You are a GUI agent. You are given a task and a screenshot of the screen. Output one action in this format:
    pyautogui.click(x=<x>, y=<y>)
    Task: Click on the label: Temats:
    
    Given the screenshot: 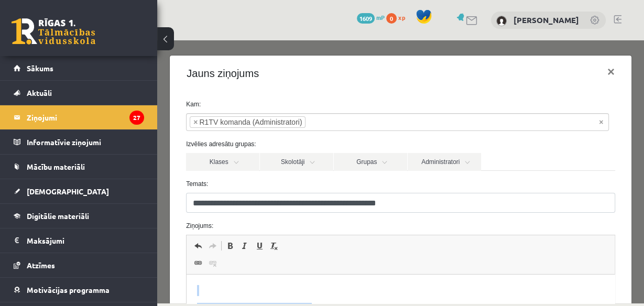 What is the action you would take?
    pyautogui.click(x=243, y=144)
    